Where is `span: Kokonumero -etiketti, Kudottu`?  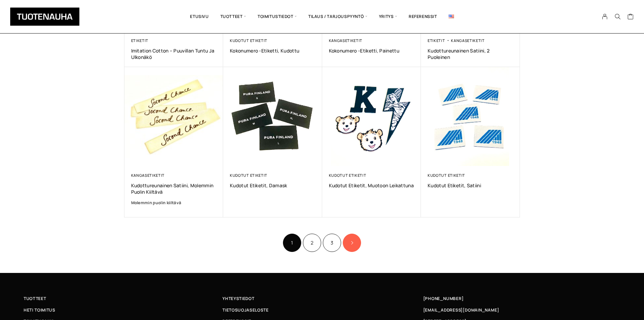
span: Kokonumero -etiketti, Kudottu is located at coordinates (272, 50).